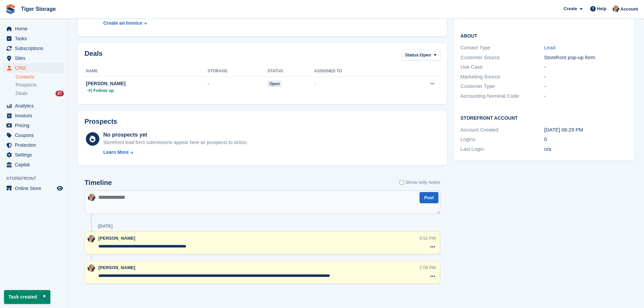  What do you see at coordinates (35, 188) in the screenshot?
I see `span: Online Store` at bounding box center [35, 188].